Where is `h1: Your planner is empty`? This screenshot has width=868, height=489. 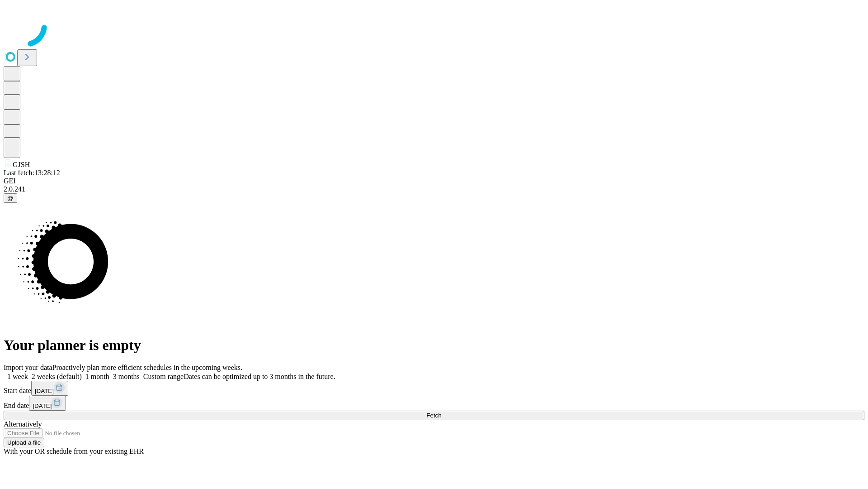
h1: Your planner is empty is located at coordinates (434, 345).